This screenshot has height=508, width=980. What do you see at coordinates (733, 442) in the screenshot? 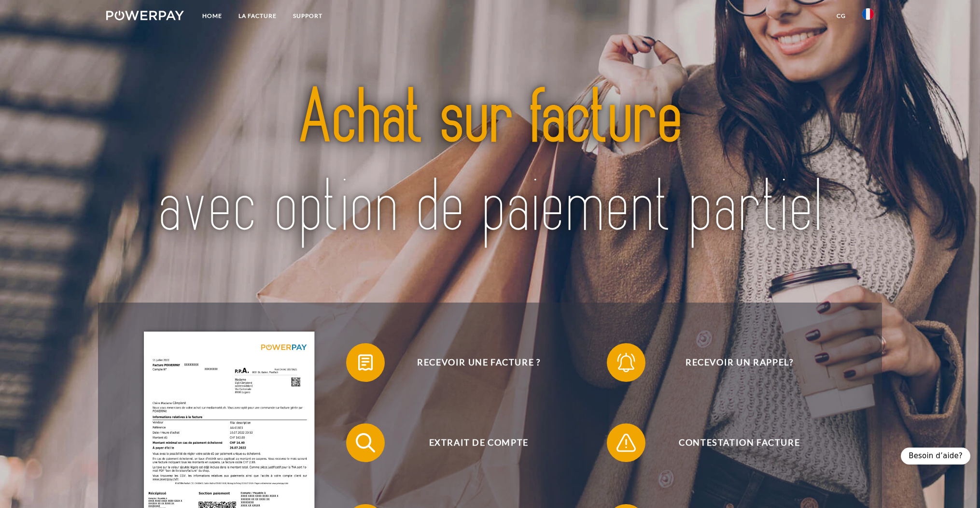
I see `a: Contestation Facture` at bounding box center [733, 442].